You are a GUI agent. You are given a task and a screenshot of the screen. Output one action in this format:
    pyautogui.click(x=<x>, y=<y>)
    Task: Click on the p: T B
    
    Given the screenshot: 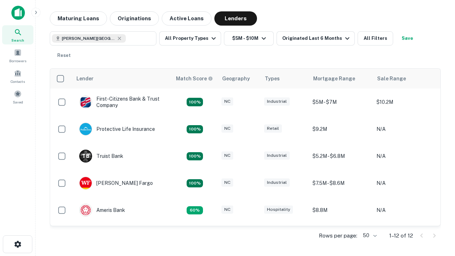 What is the action you would take?
    pyautogui.click(x=86, y=156)
    